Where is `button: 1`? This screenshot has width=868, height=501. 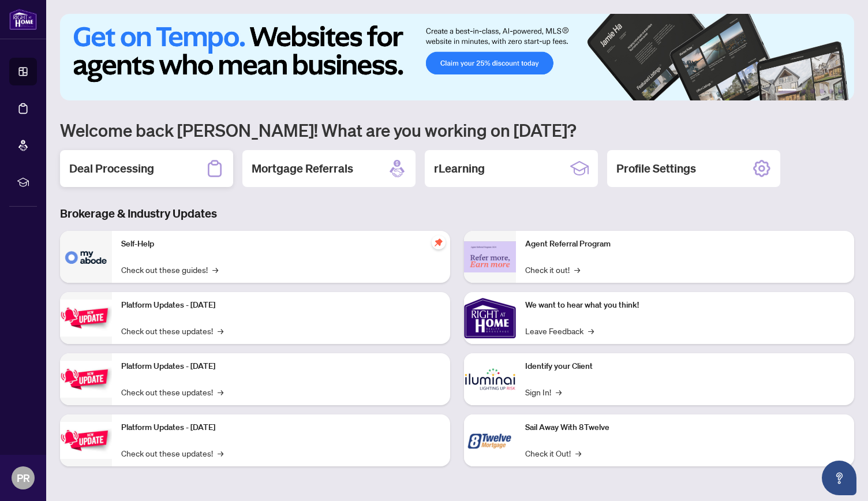 button: 1 is located at coordinates (788, 91).